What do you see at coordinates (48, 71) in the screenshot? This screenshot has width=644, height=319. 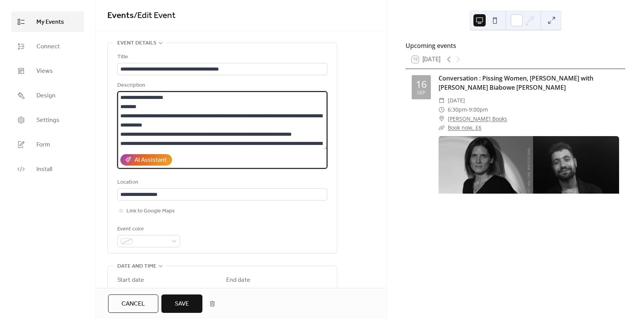 I see `a: Views` at bounding box center [48, 71].